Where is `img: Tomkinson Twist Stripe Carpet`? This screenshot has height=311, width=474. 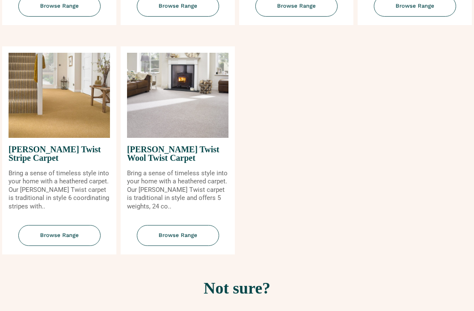 img: Tomkinson Twist Stripe Carpet is located at coordinates (59, 96).